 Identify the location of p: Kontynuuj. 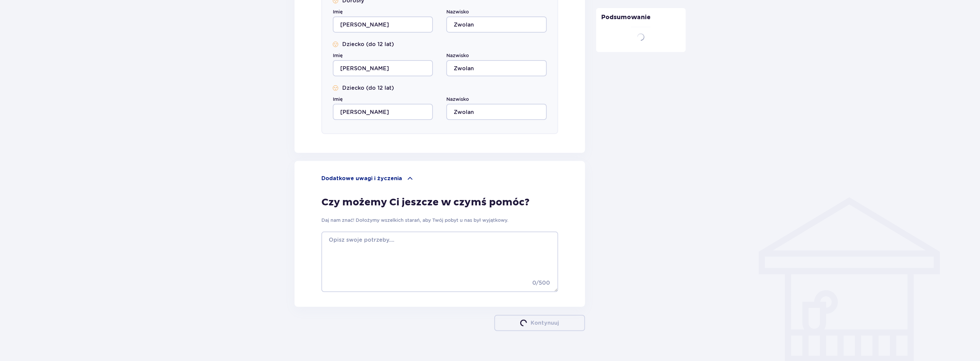
(545, 323).